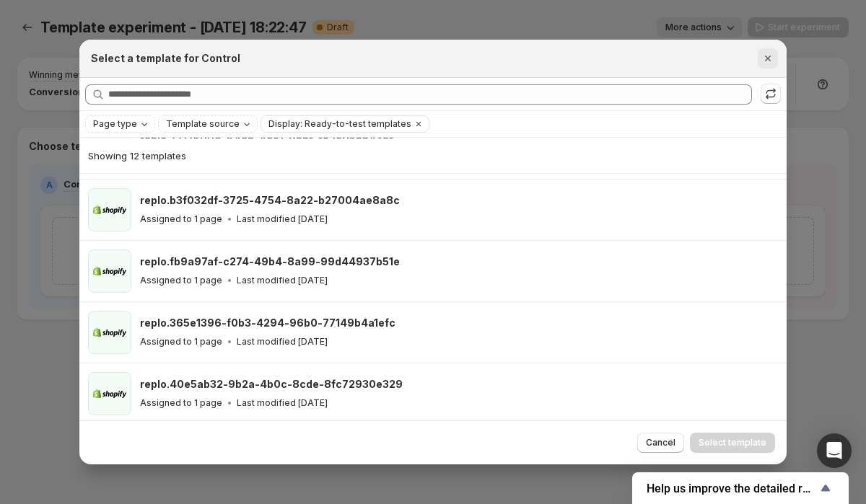 This screenshot has height=504, width=866. I want to click on img: replo.365e1396-f0b3-4294-96b0-77149b4a1efc, so click(110, 333).